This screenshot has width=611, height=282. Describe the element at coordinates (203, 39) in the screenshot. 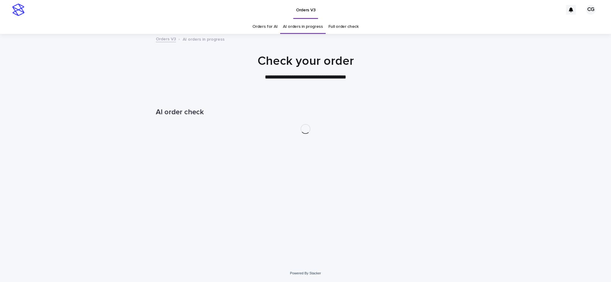

I see `p: AI orders in progress` at that location.